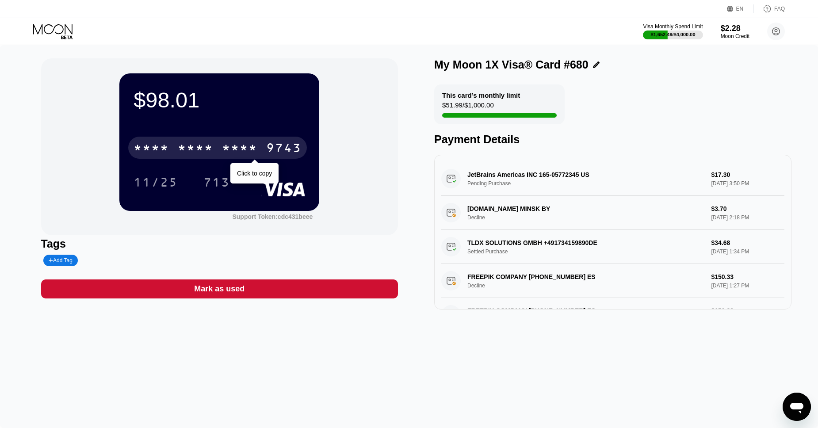  Describe the element at coordinates (61, 260) in the screenshot. I see `div: Add Tag` at that location.